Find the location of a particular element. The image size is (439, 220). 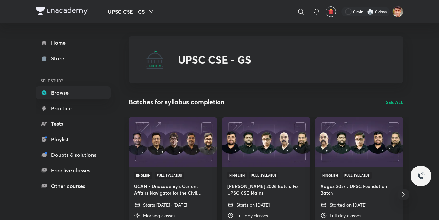

span: English is located at coordinates (143, 175).